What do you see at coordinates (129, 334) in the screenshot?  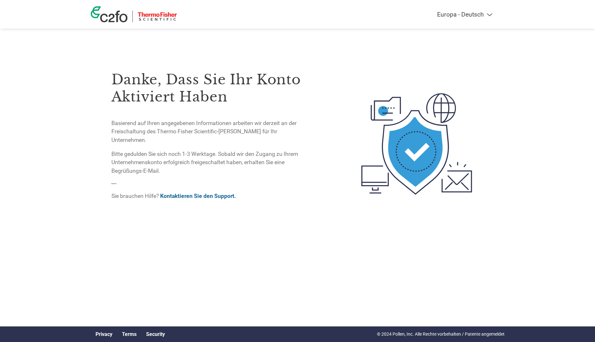 I see `a: Terms` at bounding box center [129, 334].